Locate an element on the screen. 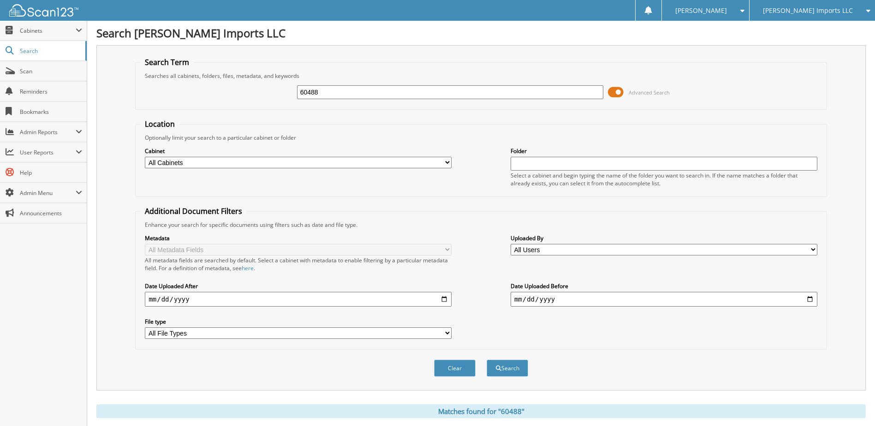 The height and width of the screenshot is (426, 875). span: Search is located at coordinates (50, 51).